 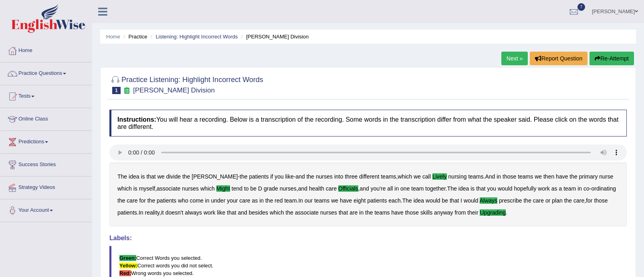 I want to click on b: are, so click(x=353, y=213).